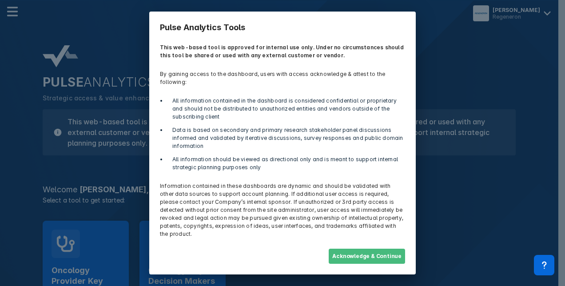  Describe the element at coordinates (286, 163) in the screenshot. I see `li: All information should be viewed as directional only and is meant to support internal strategic p...` at that location.